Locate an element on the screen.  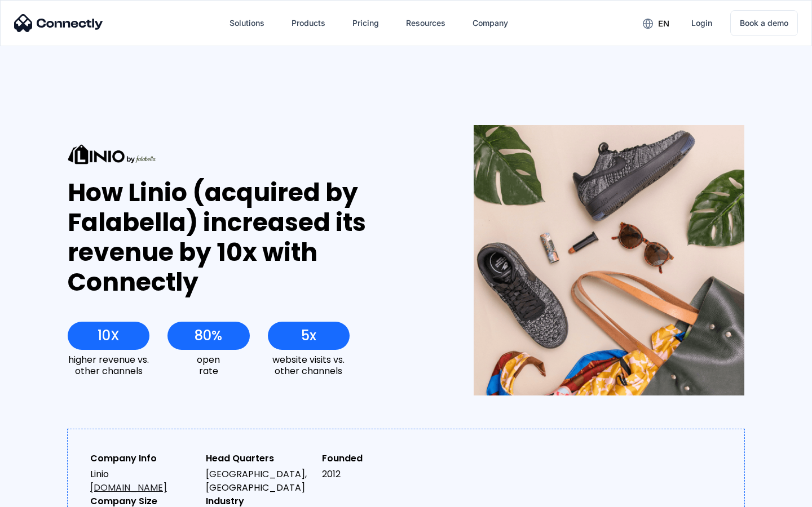
div: 5x is located at coordinates (308, 336).